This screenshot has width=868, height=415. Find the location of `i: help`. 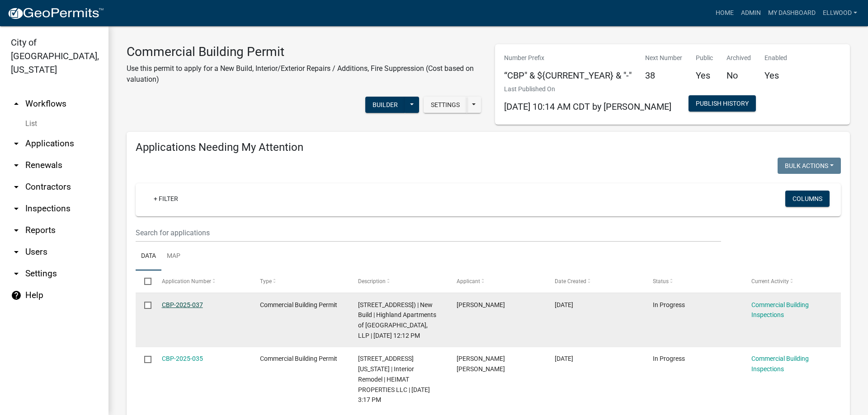

i: help is located at coordinates (16, 296).